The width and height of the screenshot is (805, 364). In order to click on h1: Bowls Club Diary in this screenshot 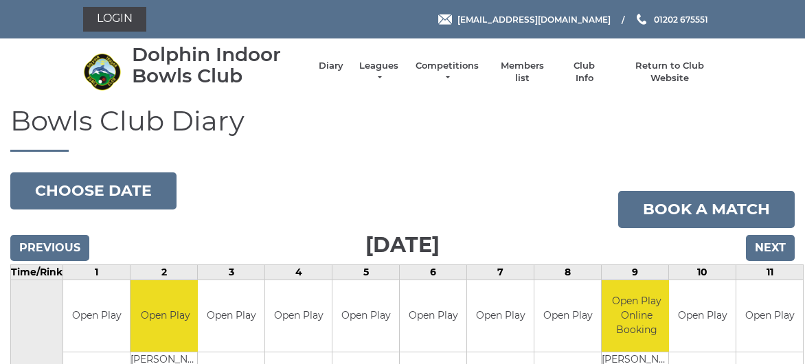, I will do `click(402, 128)`.